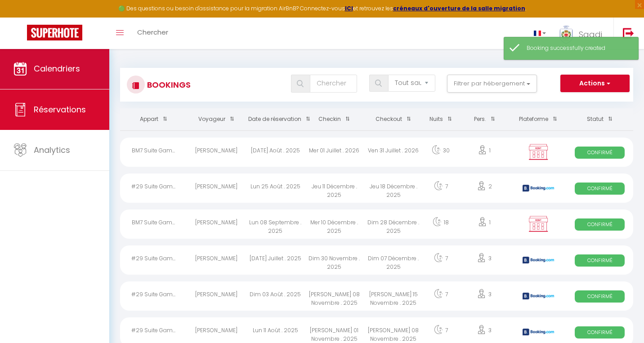  What do you see at coordinates (484, 119) in the screenshot?
I see `th: Sort by people` at bounding box center [484, 119].